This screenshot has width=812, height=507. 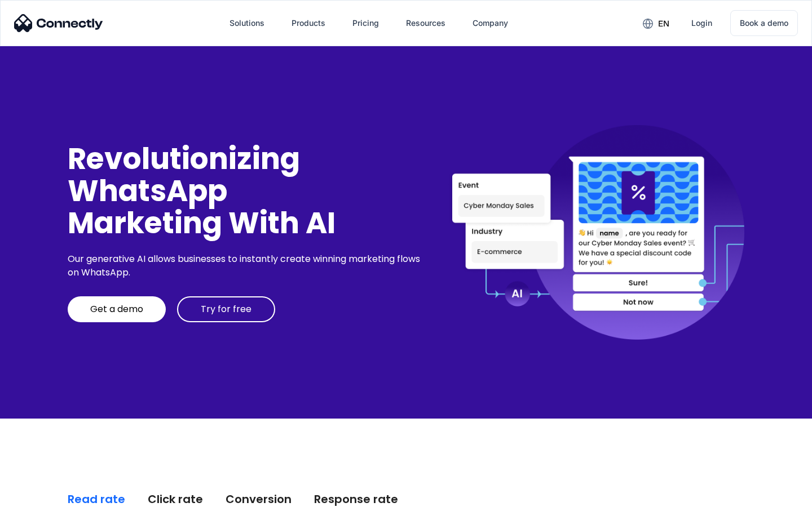 I want to click on div: Company, so click(x=490, y=23).